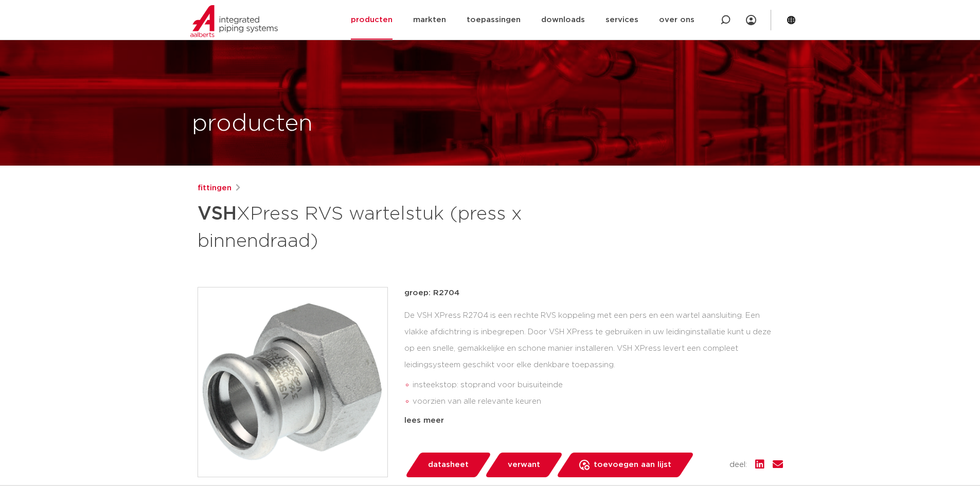 This screenshot has height=486, width=980. Describe the element at coordinates (594, 420) in the screenshot. I see `div: lees meer` at that location.